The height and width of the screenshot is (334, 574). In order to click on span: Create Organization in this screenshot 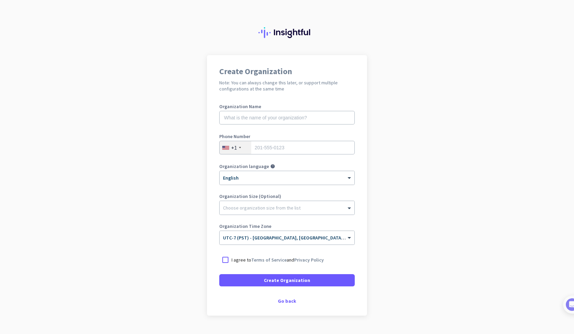, I will do `click(287, 281)`.